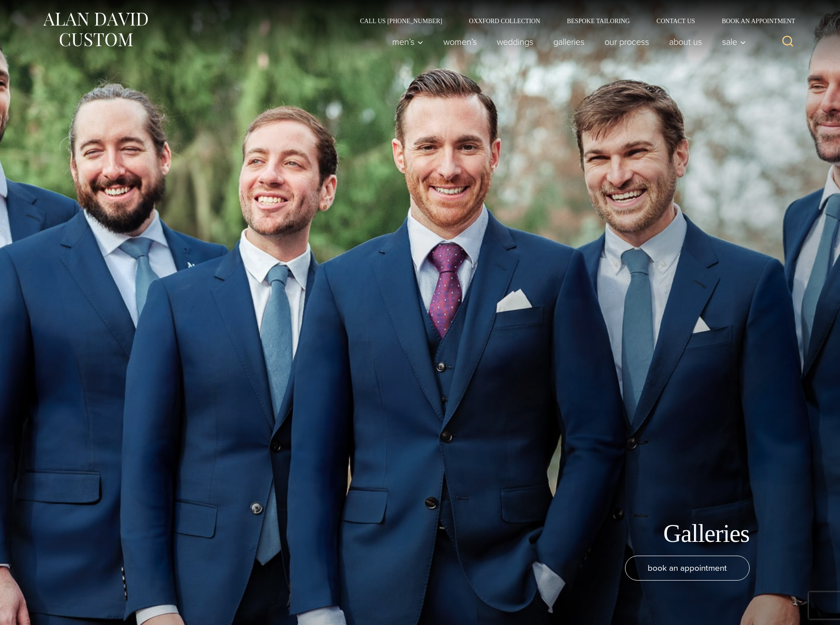 The image size is (840, 625). Describe the element at coordinates (504, 21) in the screenshot. I see `a: Oxxford Collection` at that location.